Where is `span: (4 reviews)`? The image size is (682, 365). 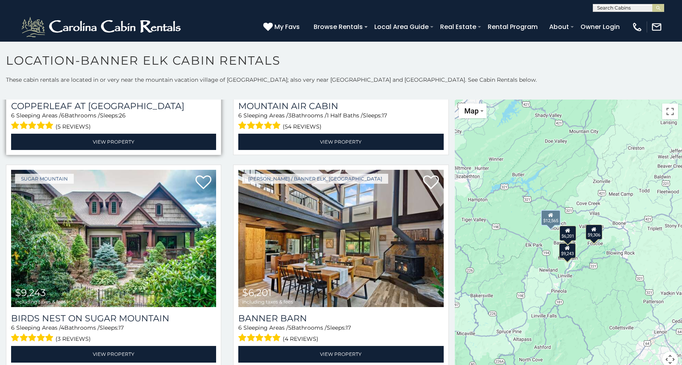
span: (4 reviews) is located at coordinates (300, 338).